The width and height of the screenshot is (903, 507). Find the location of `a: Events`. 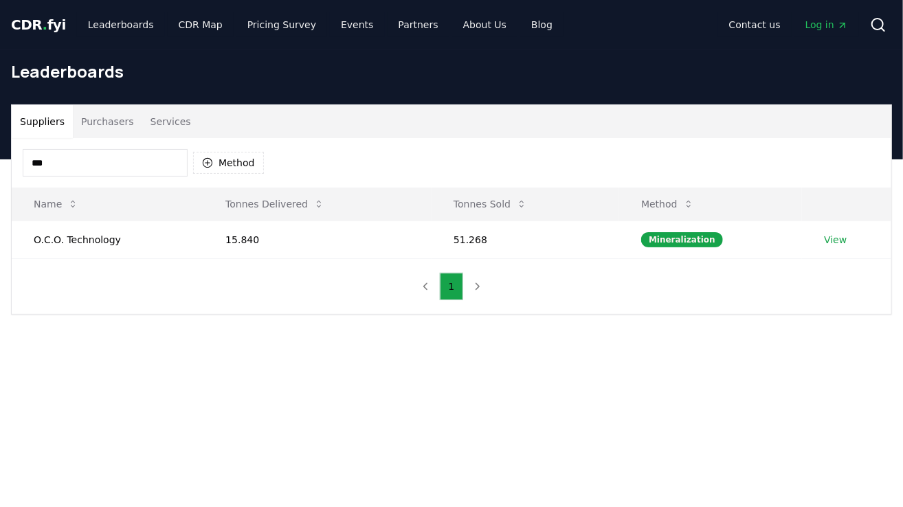

a: Events is located at coordinates (357, 25).